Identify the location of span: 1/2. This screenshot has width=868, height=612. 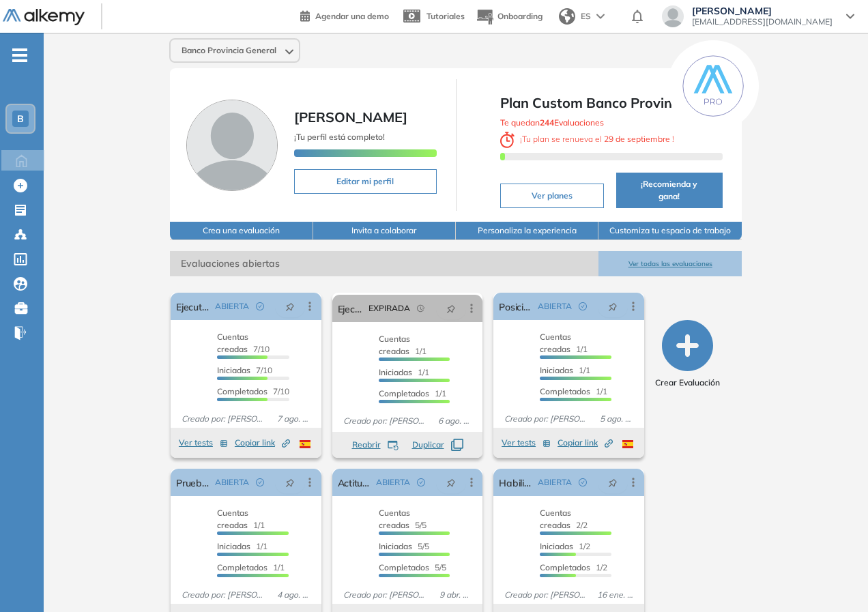
(565, 546).